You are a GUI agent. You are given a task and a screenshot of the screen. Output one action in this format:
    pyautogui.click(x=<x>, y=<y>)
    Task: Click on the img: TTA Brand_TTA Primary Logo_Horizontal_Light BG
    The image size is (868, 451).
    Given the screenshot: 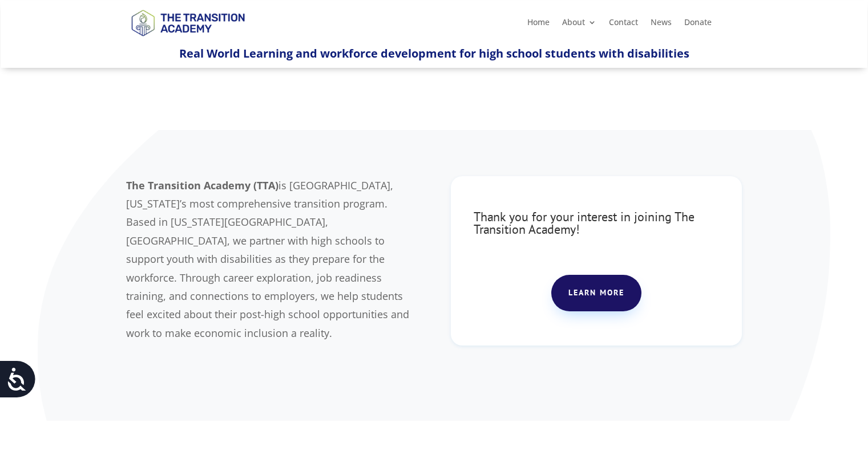 What is the action you would take?
    pyautogui.click(x=188, y=22)
    